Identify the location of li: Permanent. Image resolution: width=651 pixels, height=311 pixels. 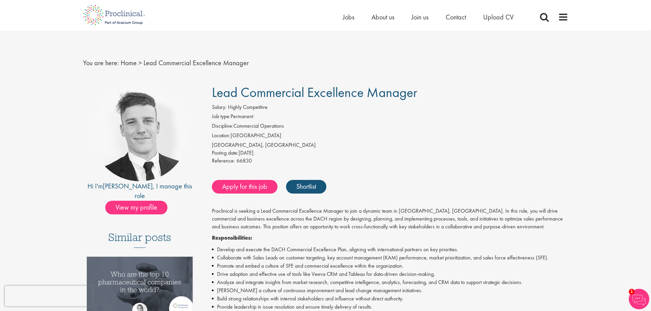
(390, 118).